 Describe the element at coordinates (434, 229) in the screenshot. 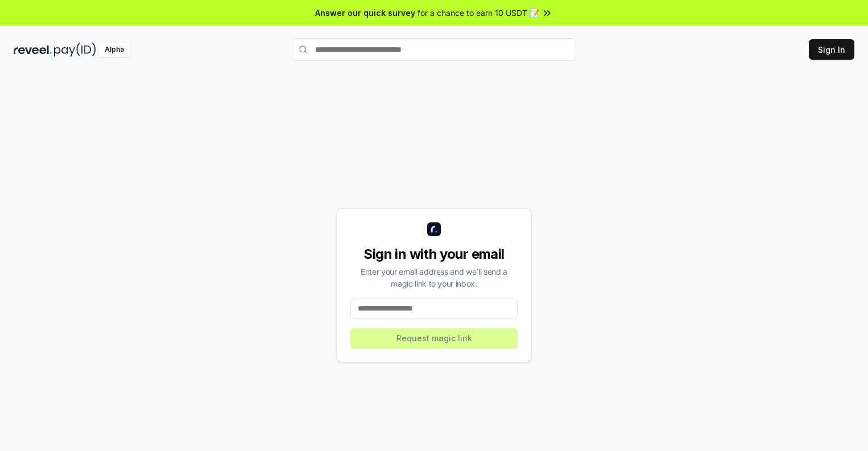

I see `img: logo_small` at that location.